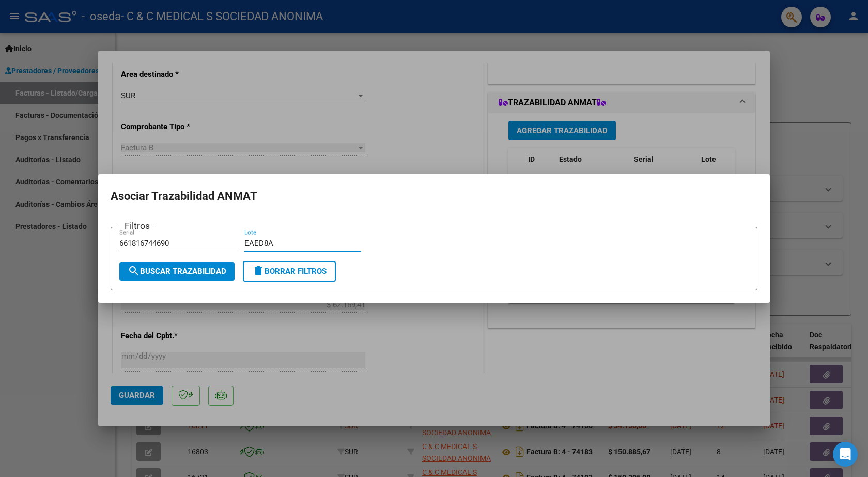 The height and width of the screenshot is (477, 868). Describe the element at coordinates (177, 271) in the screenshot. I see `span: Buscar Trazabilidad` at that location.